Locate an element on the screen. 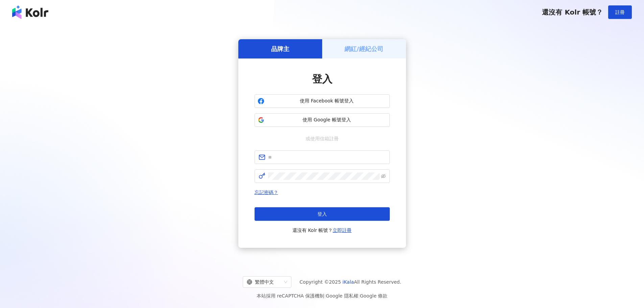  a: Google 條款 is located at coordinates (374, 296).